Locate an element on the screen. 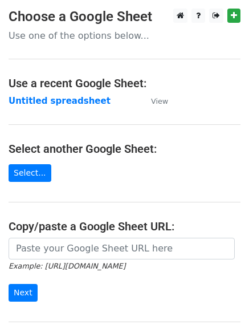 Image resolution: width=249 pixels, height=333 pixels. a: Select... is located at coordinates (30, 173).